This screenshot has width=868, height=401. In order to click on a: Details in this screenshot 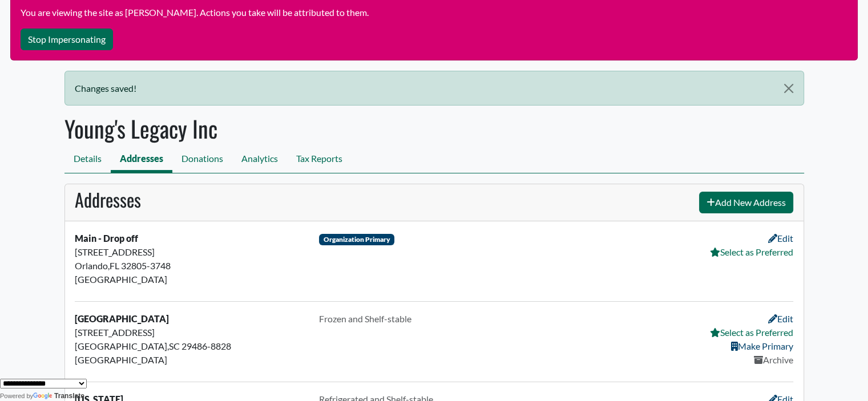, I will do `click(88, 160)`.